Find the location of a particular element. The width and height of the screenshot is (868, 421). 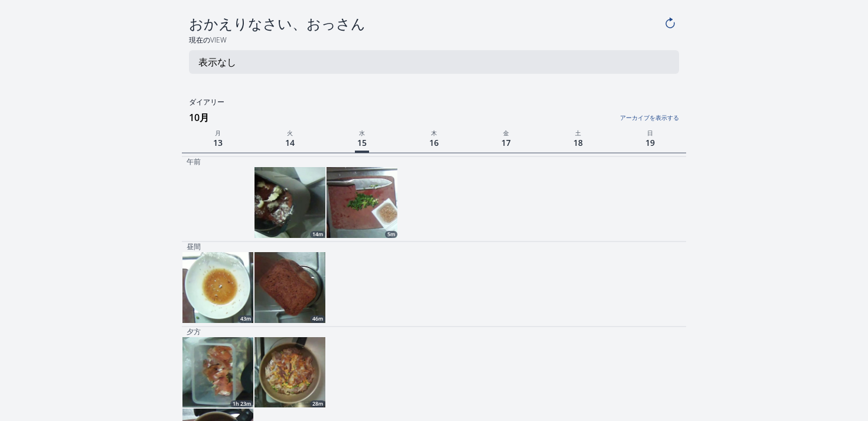

div: 1h 23m is located at coordinates (242, 404).